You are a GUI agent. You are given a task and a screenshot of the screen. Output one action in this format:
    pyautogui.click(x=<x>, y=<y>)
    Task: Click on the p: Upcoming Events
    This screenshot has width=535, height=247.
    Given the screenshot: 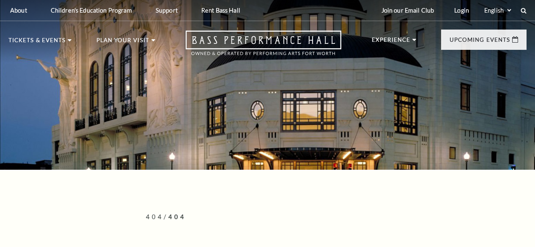 What is the action you would take?
    pyautogui.click(x=479, y=42)
    